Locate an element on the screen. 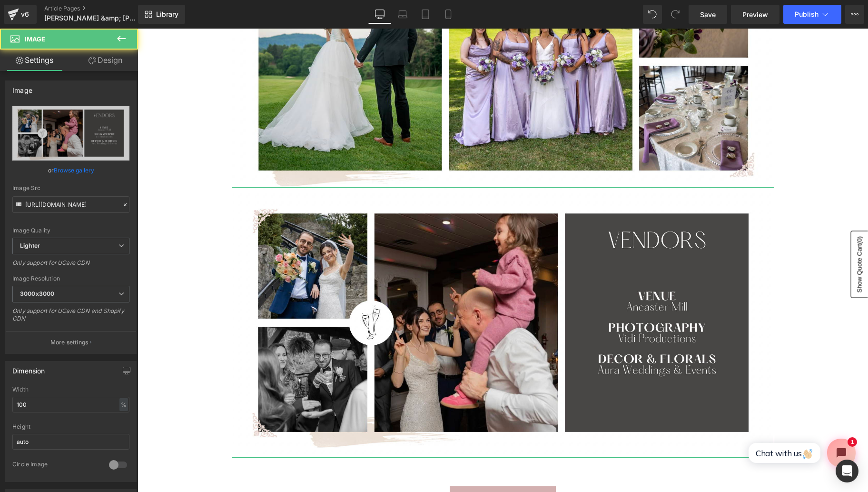 The height and width of the screenshot is (492, 868). a: Laptop is located at coordinates (402, 14).